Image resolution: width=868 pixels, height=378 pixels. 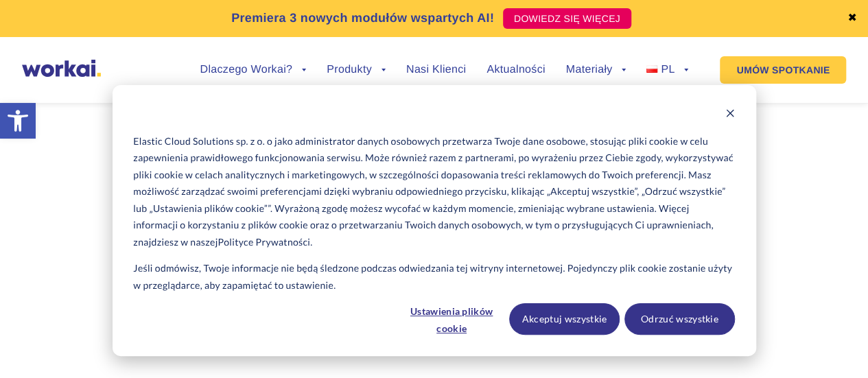 What do you see at coordinates (435, 153) in the screenshot?
I see `h1: Platforma do komunikacji wewnętrznej` at bounding box center [435, 153].